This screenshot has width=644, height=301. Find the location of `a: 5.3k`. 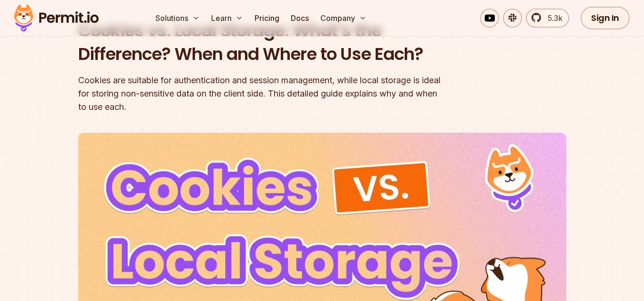

a: 5.3k is located at coordinates (547, 18).